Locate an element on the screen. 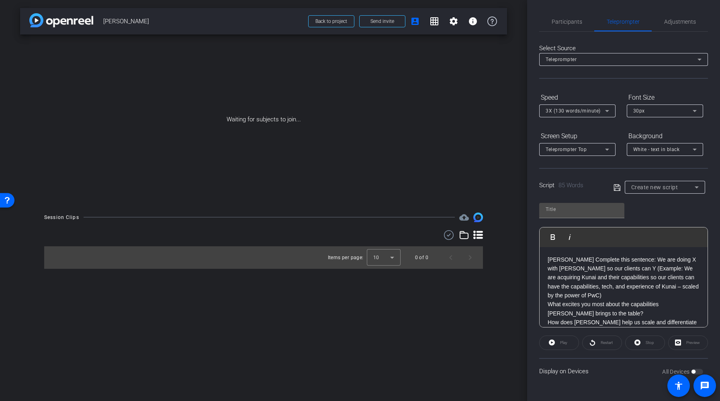 The height and width of the screenshot is (401, 720). div: Speed is located at coordinates (578, 98).